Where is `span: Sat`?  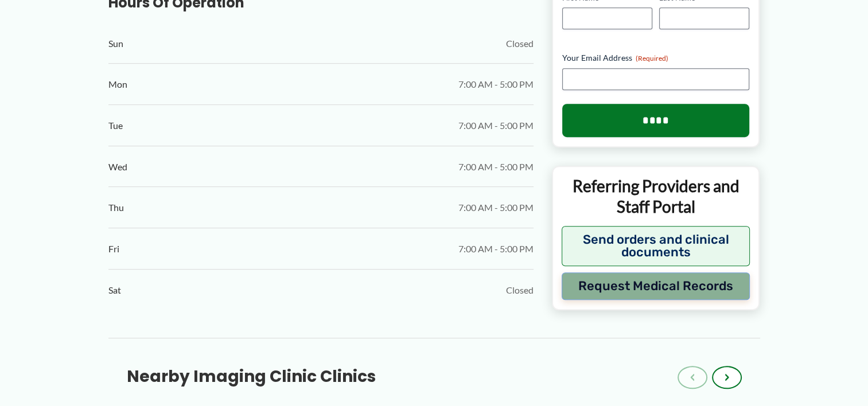 span: Sat is located at coordinates (114, 290).